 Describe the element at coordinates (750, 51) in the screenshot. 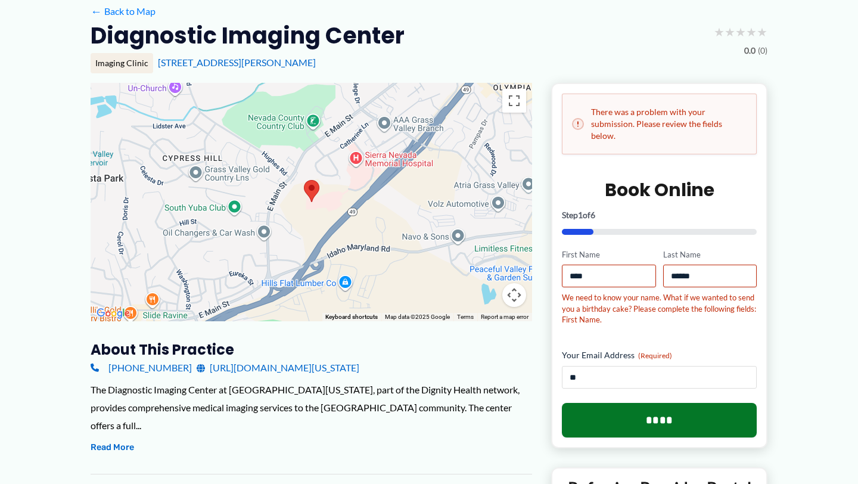

I see `span: 0.0` at that location.